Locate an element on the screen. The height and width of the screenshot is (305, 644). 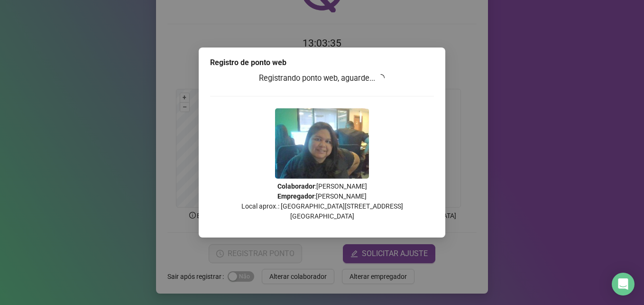
strong: Empregador is located at coordinates (296, 196).